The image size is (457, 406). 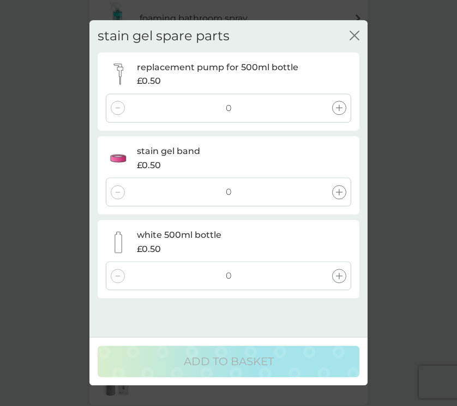 What do you see at coordinates (163, 36) in the screenshot?
I see `h2: stain gel spare parts` at bounding box center [163, 36].